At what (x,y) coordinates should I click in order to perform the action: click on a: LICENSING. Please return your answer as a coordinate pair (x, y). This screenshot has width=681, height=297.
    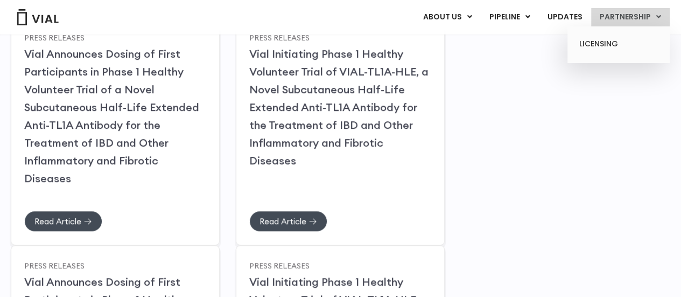
    Looking at the image, I should click on (618, 44).